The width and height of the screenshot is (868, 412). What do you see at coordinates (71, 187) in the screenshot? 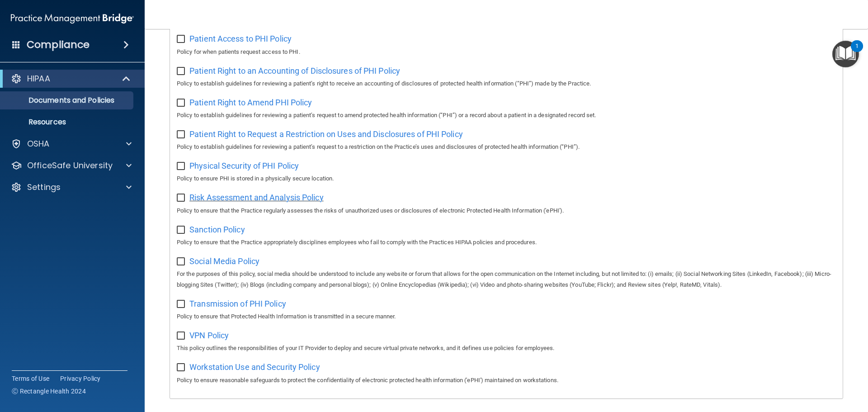
I see `a: Settings` at bounding box center [71, 187].